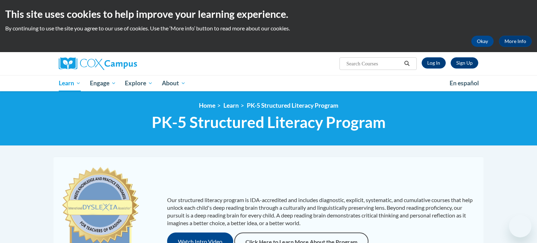 The height and width of the screenshot is (243, 537). I want to click on a: Home, so click(207, 105).